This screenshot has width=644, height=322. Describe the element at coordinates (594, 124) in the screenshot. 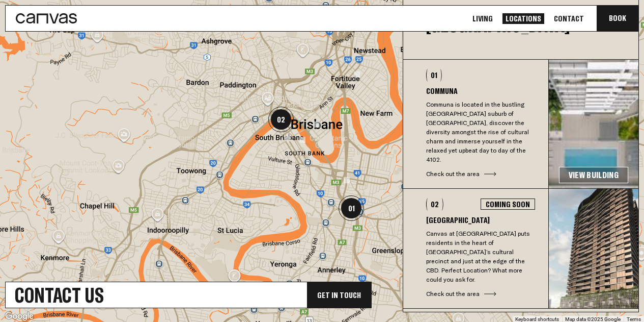

I see `img: 67b7cc4d9422ff3188516097c9650704bc7da4d7-3375x1780.jpg` at that location.